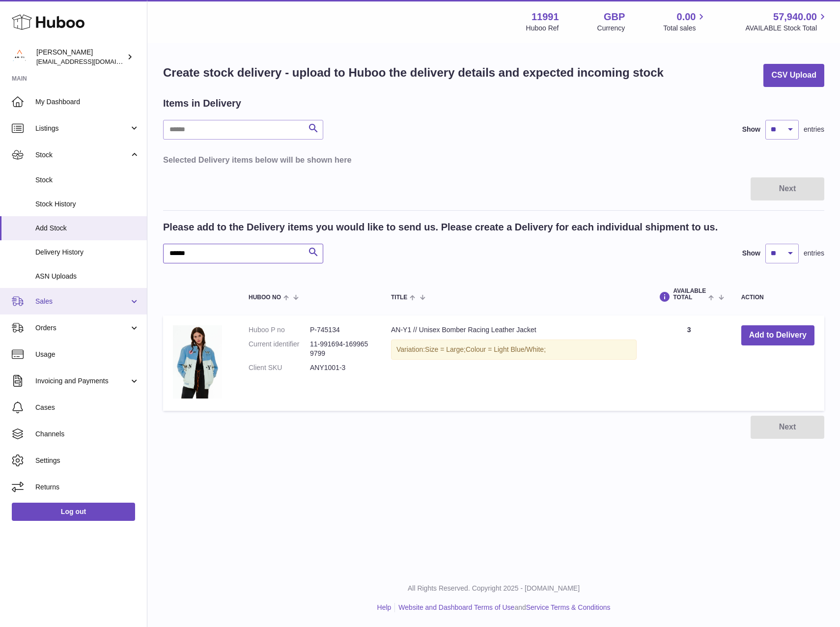 The width and height of the screenshot is (840, 627). Describe the element at coordinates (786, 22) in the screenshot. I see `a: 57,940.00 AVAILABLE Stock Total` at that location.